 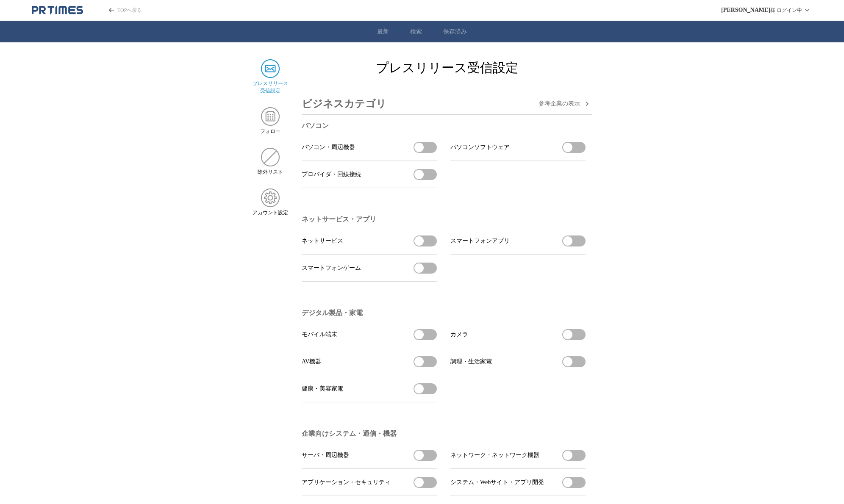 I want to click on a: フォローフォロー, so click(x=270, y=121).